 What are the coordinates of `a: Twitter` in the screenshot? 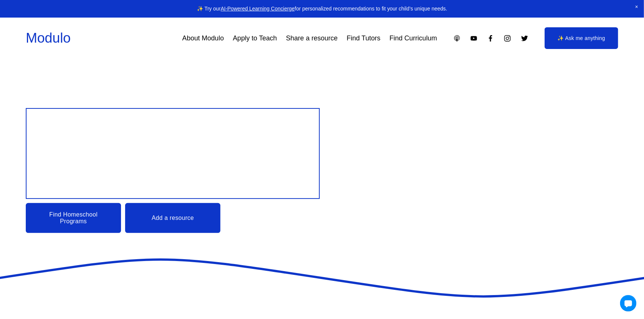 It's located at (524, 38).